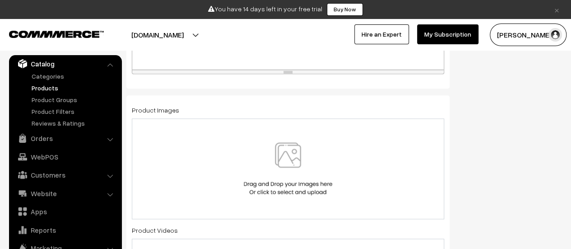 This screenshot has height=249, width=571. I want to click on a: Buy Now, so click(345, 9).